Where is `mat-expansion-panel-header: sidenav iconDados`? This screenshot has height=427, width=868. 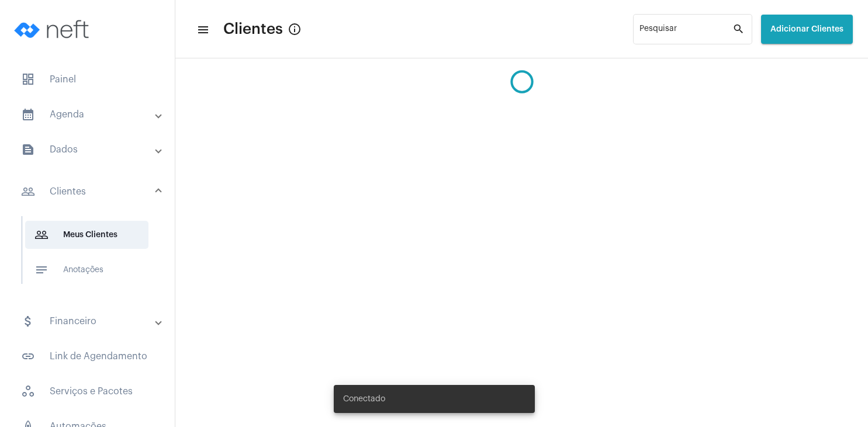
mat-expansion-panel-header: sidenav iconDados is located at coordinates (91, 149).